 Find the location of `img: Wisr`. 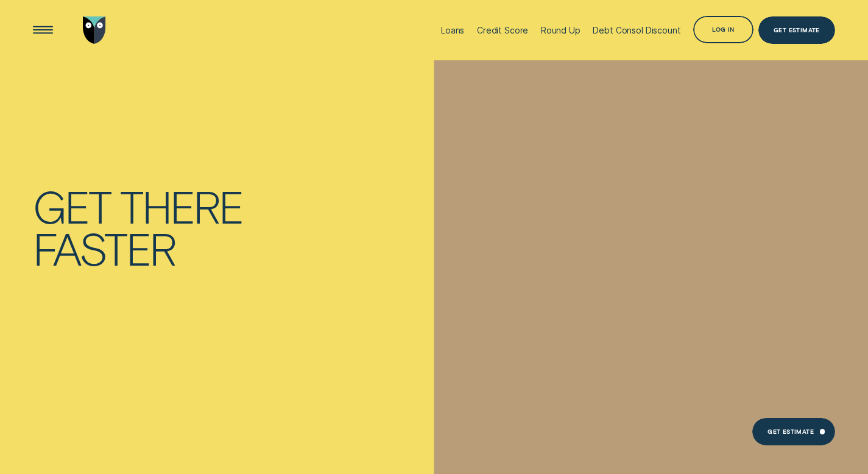

img: Wisr is located at coordinates (94, 30).